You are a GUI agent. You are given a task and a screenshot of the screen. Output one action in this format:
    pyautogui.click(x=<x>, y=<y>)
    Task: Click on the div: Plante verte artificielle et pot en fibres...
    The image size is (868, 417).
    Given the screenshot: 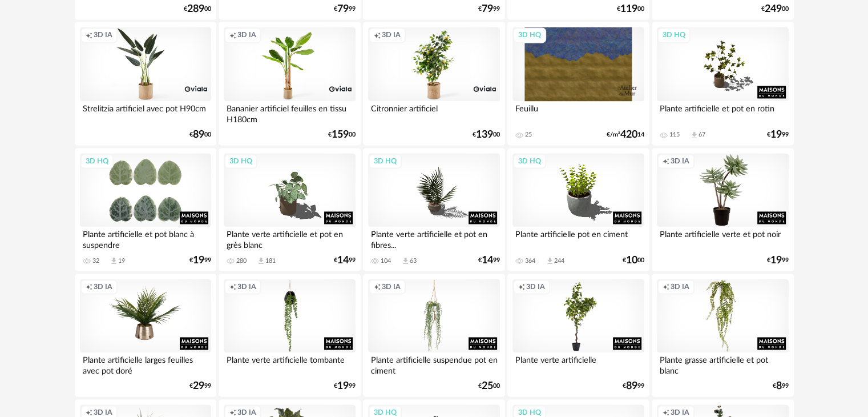 What is the action you would take?
    pyautogui.click(x=434, y=238)
    